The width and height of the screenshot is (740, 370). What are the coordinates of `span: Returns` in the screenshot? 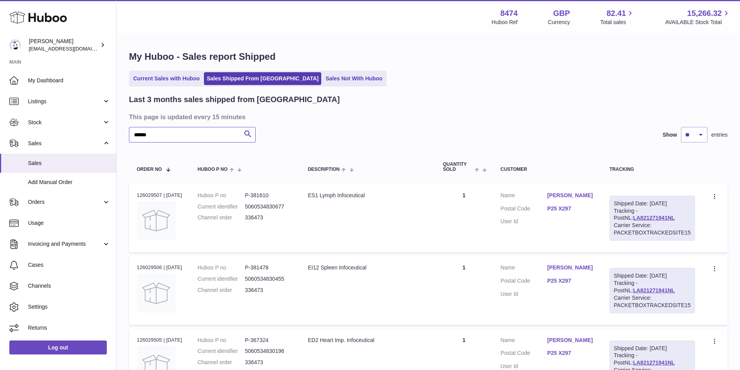 It's located at (69, 328).